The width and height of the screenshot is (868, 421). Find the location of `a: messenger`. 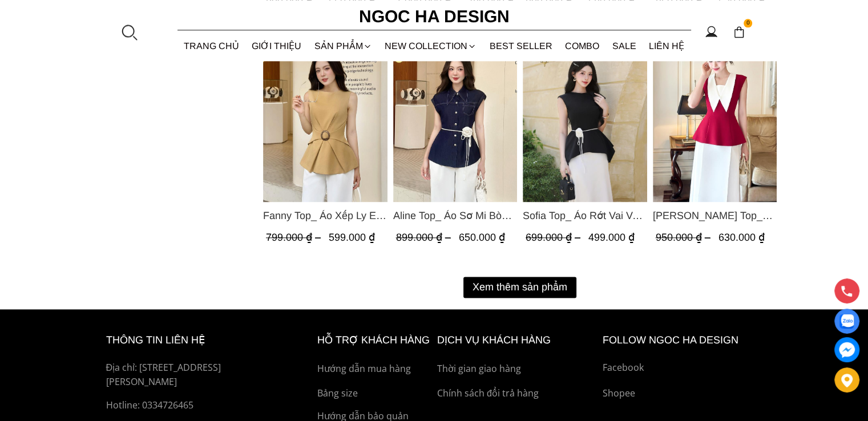

a: messenger is located at coordinates (847, 350).